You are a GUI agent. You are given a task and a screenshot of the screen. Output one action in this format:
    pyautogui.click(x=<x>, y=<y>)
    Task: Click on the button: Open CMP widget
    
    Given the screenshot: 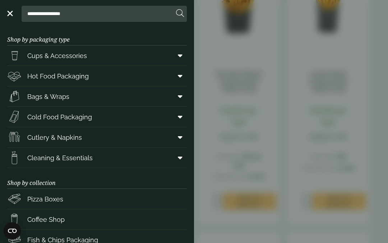 What is the action you would take?
    pyautogui.click(x=12, y=231)
    